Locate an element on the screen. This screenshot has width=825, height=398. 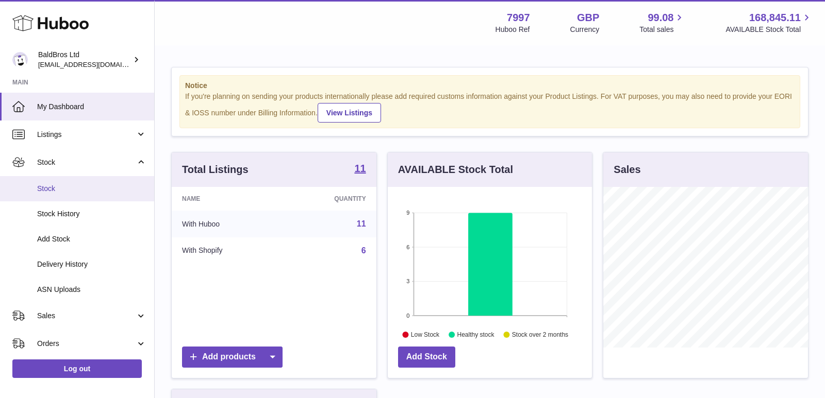
h3: Total Listings is located at coordinates (215, 170).